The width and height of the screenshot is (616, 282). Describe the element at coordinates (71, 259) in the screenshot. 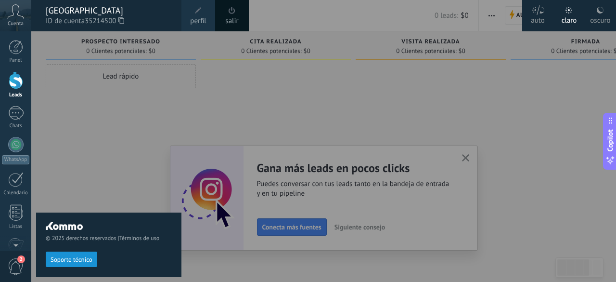

I see `a: Soporte técnico` at that location.